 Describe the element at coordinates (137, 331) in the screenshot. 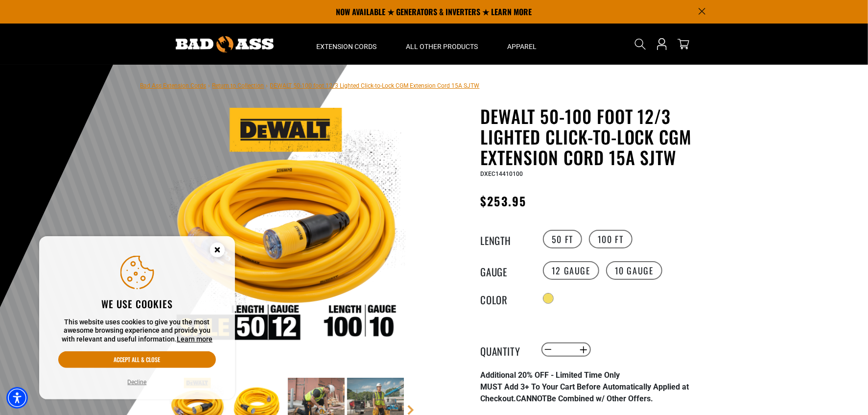

I see `p: This website uses cookies to give you the most awesome browsing experience and provide you with r...` at that location.